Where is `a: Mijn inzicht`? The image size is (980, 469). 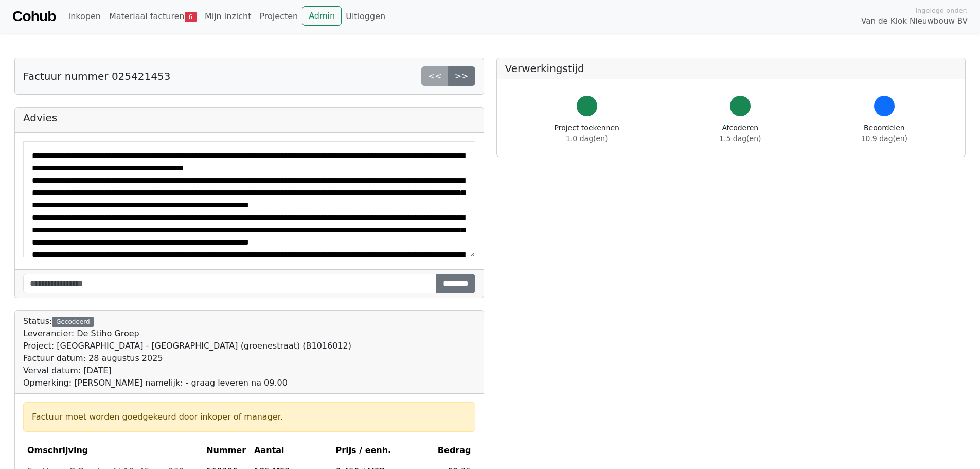
a: Mijn inzicht is located at coordinates (228, 16).